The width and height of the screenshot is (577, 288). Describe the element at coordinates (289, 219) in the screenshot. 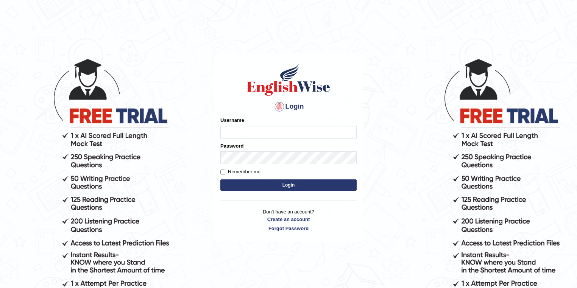

I see `a: Create an account` at that location.